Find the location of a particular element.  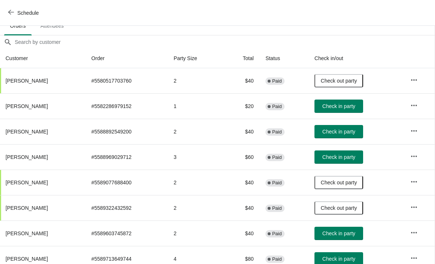

td: # 5588969029712 is located at coordinates (126, 157).